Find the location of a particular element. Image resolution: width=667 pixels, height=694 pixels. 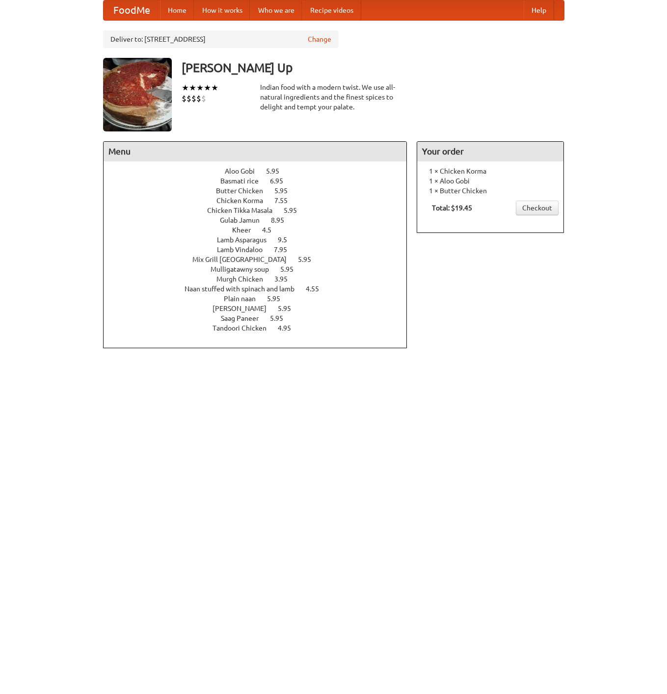

span: 7.55 is located at coordinates (286, 201).